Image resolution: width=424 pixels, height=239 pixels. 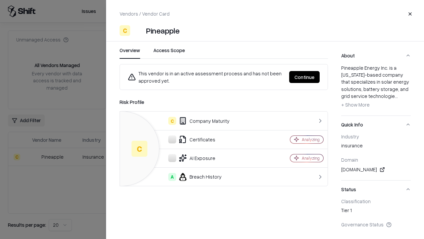 I want to click on button: Continue, so click(x=305, y=77).